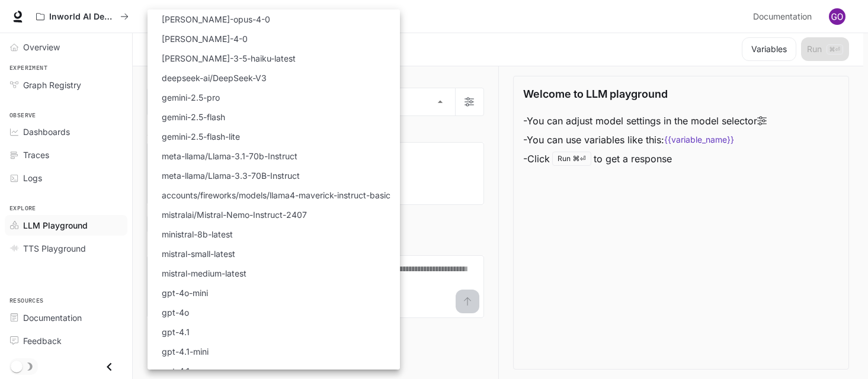  What do you see at coordinates (191, 97) in the screenshot?
I see `p: gemini-2.5-pro` at bounding box center [191, 97].